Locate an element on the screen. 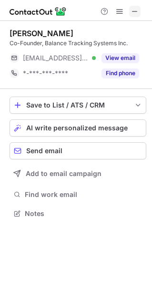  button: Add to email campaign is located at coordinates (78, 174).